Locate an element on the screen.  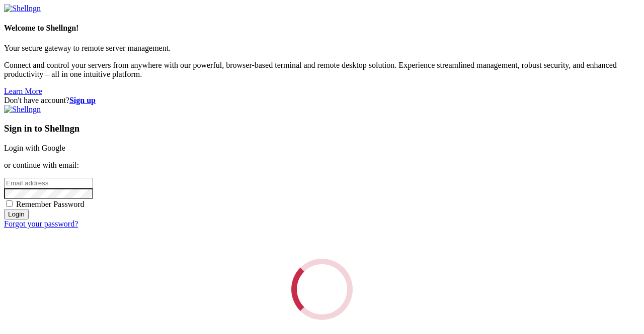
a: Sign up is located at coordinates (82, 100).